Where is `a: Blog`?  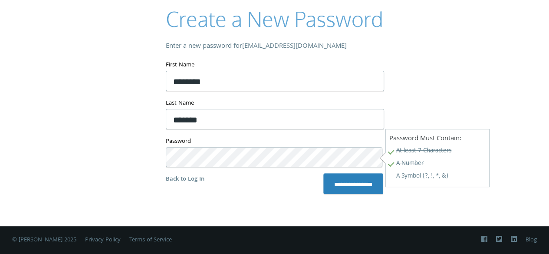 a: Blog is located at coordinates (531, 240).